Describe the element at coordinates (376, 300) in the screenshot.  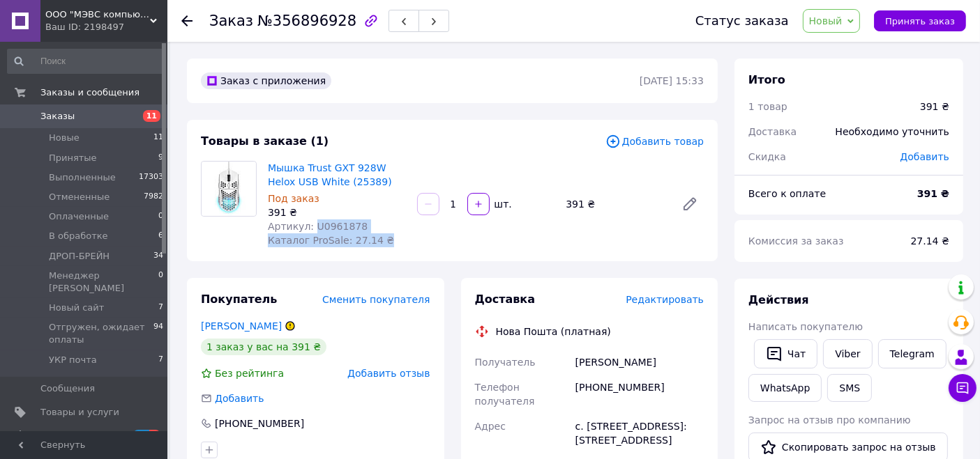
I see `span: Сменить покупателя` at that location.